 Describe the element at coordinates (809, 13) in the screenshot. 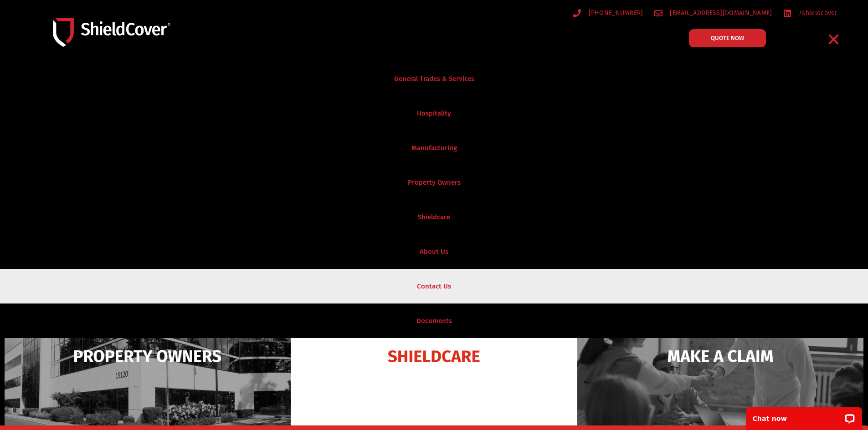

I see `a: /shieldcover` at that location.